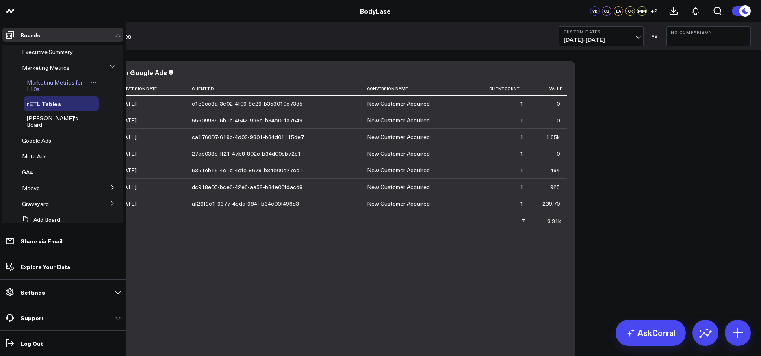 The width and height of the screenshot is (761, 356). Describe the element at coordinates (45, 267) in the screenshot. I see `p: Explore Your Data` at that location.